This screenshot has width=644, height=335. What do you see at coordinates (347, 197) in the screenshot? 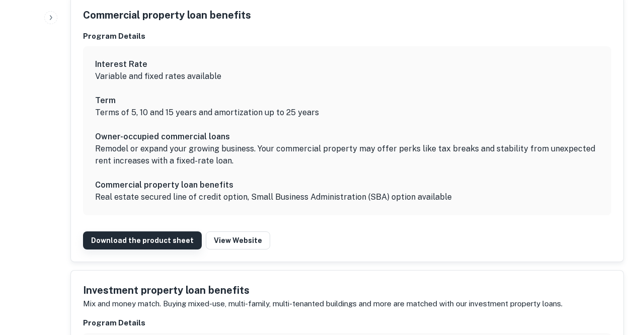
I see `p: Real estate secured line of credit option, Small Business Administration (SBA) option available` at bounding box center [347, 197].